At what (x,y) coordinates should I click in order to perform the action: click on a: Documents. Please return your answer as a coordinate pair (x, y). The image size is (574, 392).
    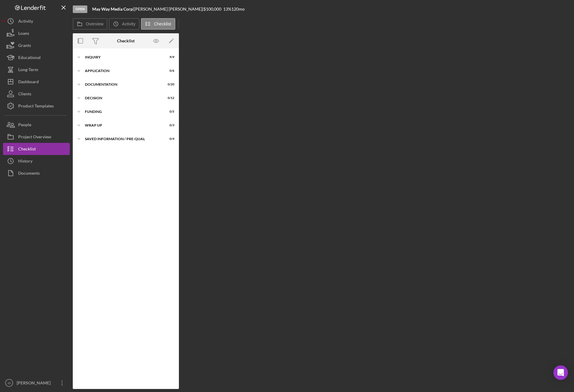
    Looking at the image, I should click on (37, 173).